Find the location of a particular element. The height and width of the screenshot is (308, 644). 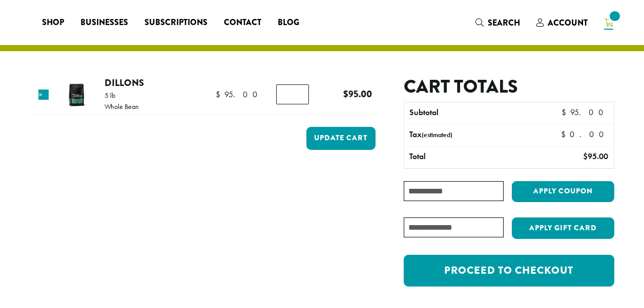

button: Apply Gift Card is located at coordinates (563, 228).